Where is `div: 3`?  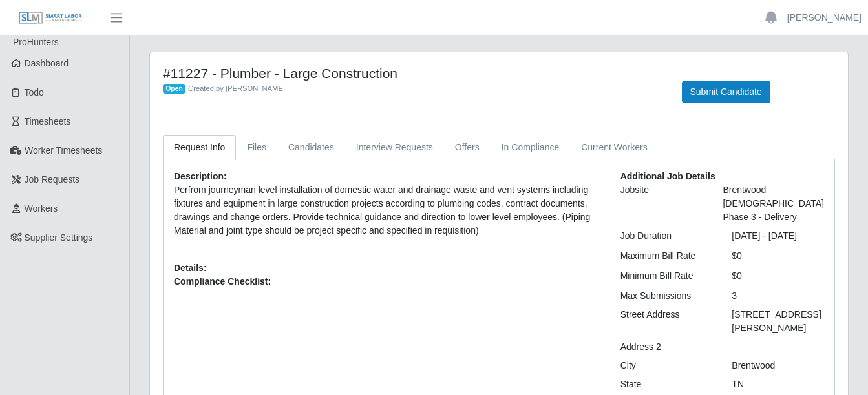 div: 3 is located at coordinates (777, 296).